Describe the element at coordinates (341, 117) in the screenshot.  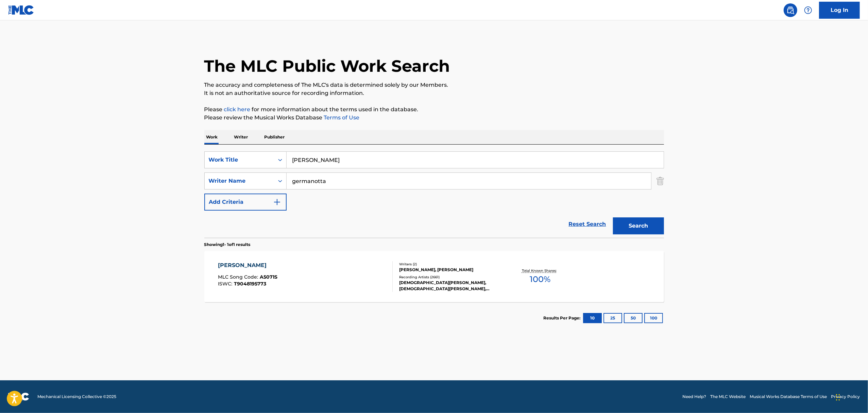
I see `a: Terms of Use` at that location.